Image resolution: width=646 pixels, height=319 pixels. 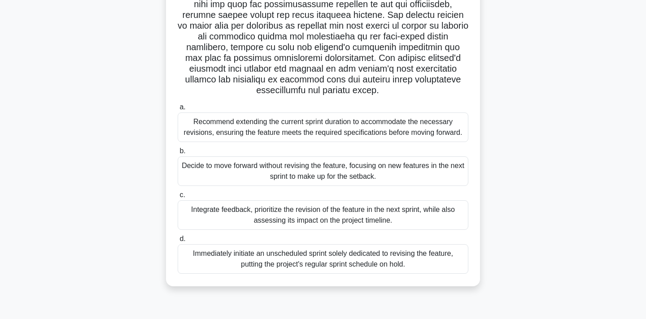 I want to click on div: Recommend extending the current sprint duration to accommodate the necessary revisions, ensuring ..., so click(x=323, y=127).